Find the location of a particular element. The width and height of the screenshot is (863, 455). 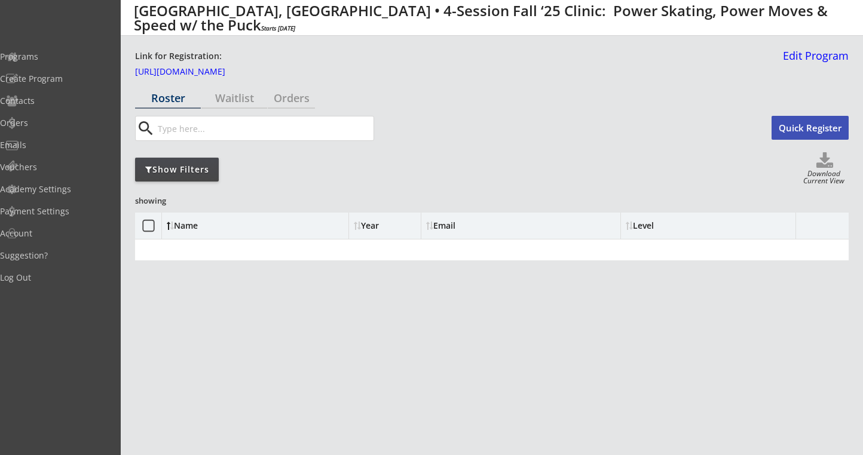

img: yH5BAEAAAAALAAAAAABAAEAAAIBRAA7 is located at coordinates (60, 20).